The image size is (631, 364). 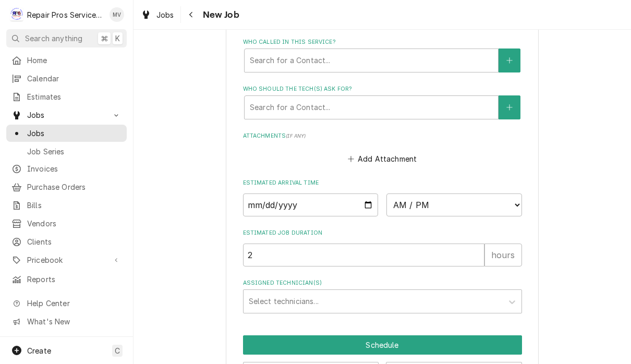 I want to click on div: R, so click(x=17, y=15).